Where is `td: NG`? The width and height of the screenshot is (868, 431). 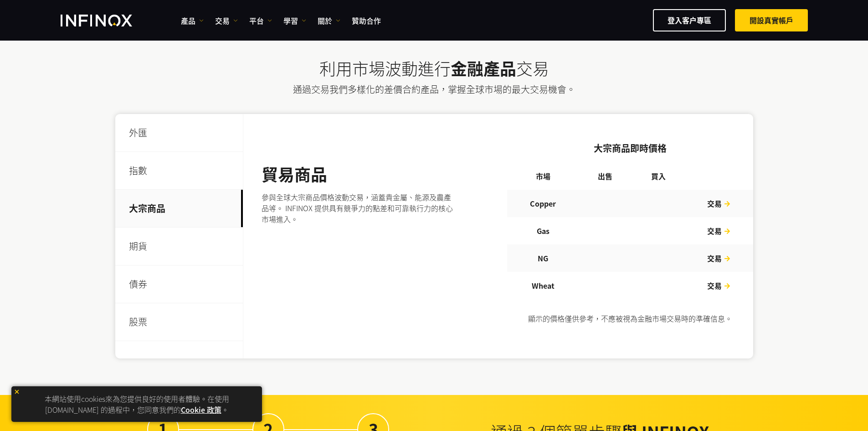 td: NG is located at coordinates (542, 258).